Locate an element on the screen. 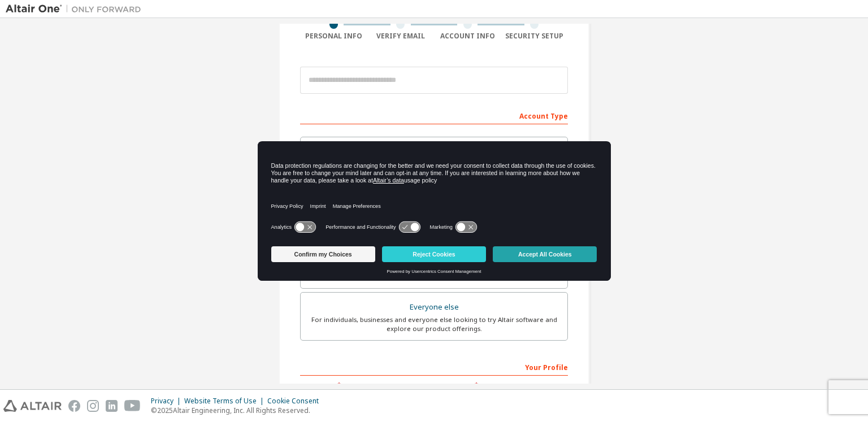 This screenshot has width=868, height=422. label: First Name is located at coordinates (365, 386).